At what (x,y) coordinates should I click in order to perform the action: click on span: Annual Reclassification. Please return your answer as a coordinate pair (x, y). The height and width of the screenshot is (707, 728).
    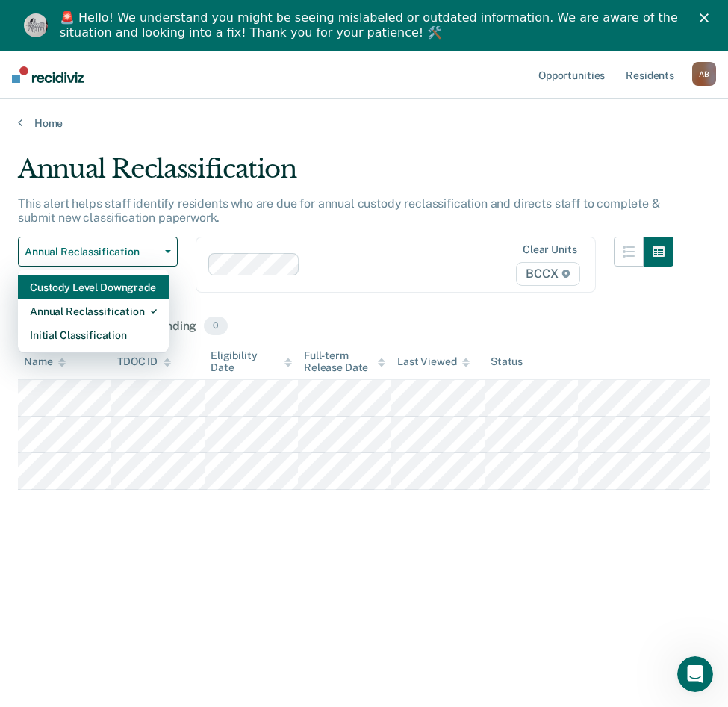
    Looking at the image, I should click on (92, 252).